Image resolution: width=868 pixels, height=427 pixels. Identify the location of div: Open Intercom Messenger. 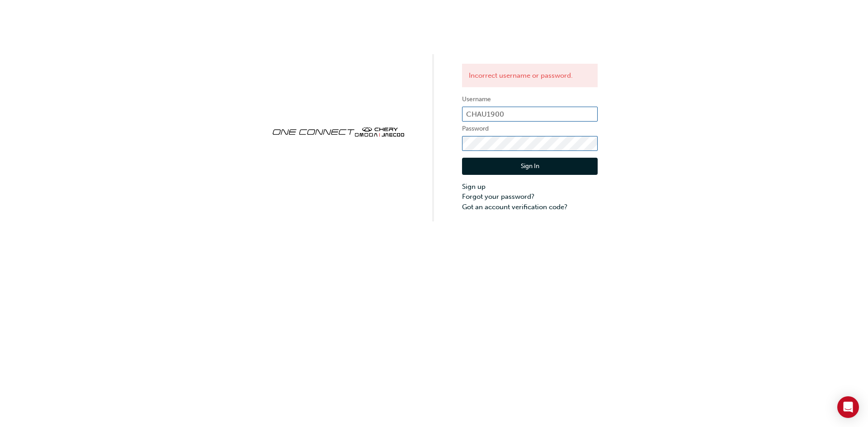
(848, 407).